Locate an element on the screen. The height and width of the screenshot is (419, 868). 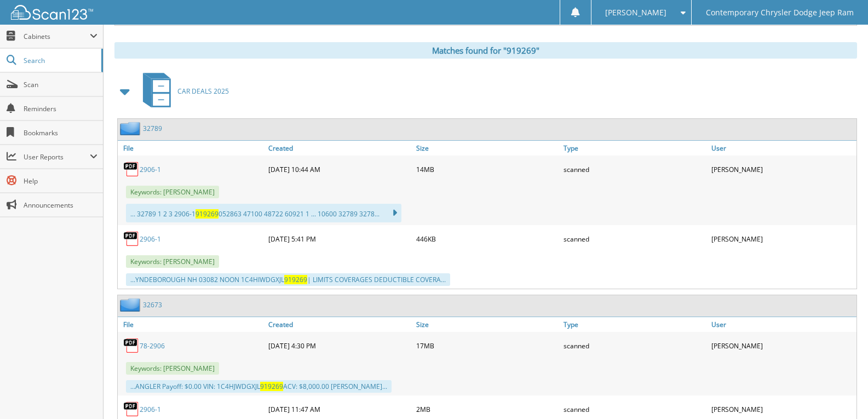
div: ...YNDEBOROUGH NH 03082 NOON 1C4HIWDGXJL | LIMITS COVERAGES DEDUCTIBLE COVERA... is located at coordinates (288, 280).